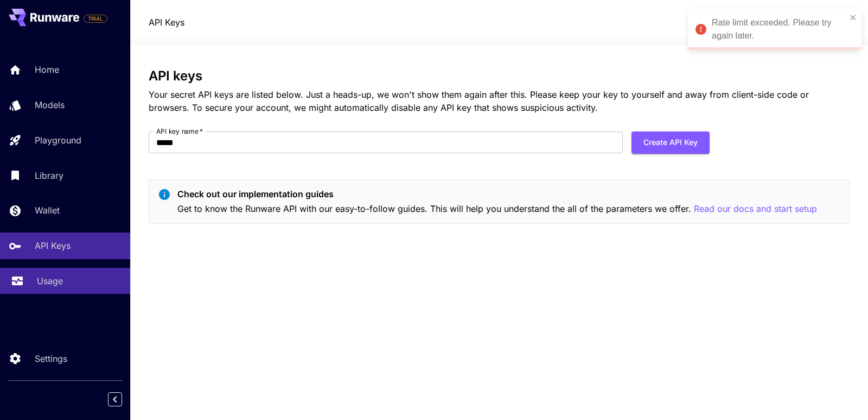  What do you see at coordinates (96, 19) in the screenshot?
I see `span: TRIAL` at bounding box center [96, 19].